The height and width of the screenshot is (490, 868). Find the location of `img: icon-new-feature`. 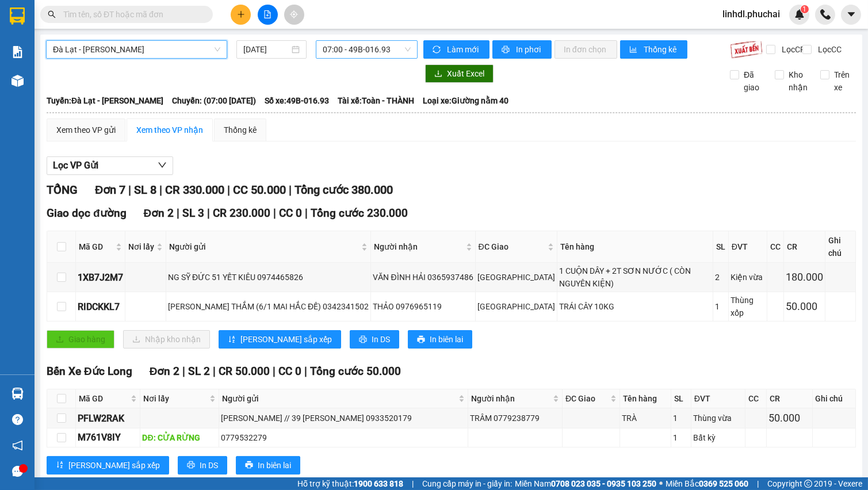

img: icon-new-feature is located at coordinates (799, 14).